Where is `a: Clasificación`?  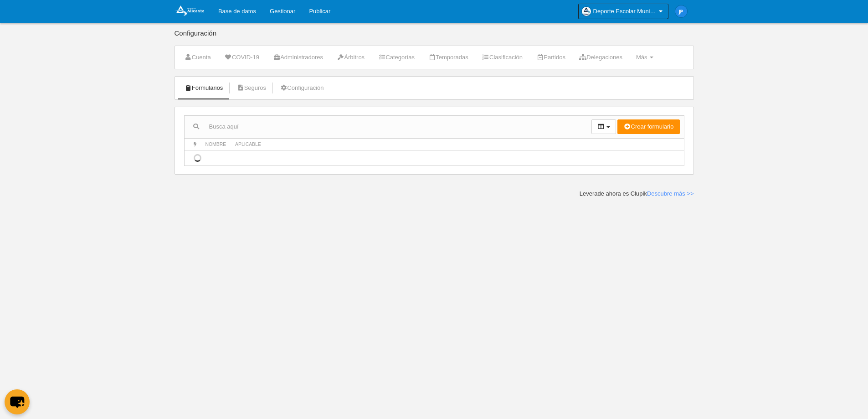 a: Clasificación is located at coordinates (502, 57).